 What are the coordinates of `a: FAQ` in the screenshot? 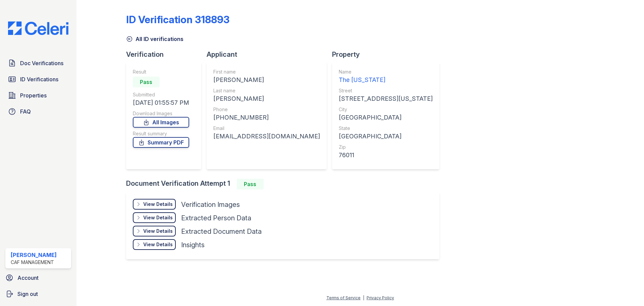 It's located at (38, 111).